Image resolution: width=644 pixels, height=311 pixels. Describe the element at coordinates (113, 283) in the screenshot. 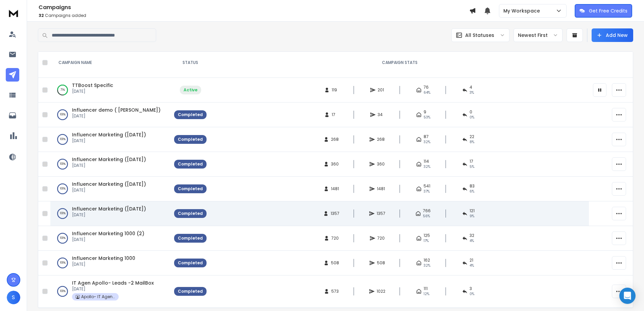

I see `a: IT Agen Apollo- Leads -2 MailBox` at that location.